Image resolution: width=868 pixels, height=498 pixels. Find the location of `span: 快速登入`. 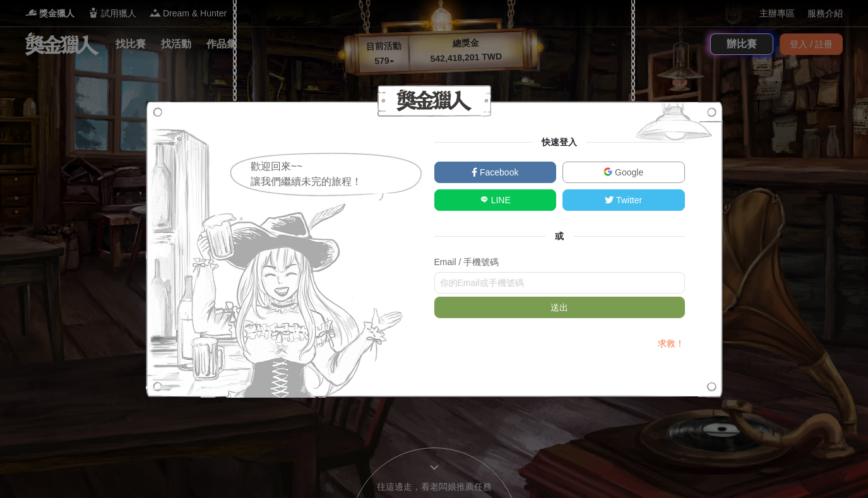

span: 快速登入 is located at coordinates (560, 142).